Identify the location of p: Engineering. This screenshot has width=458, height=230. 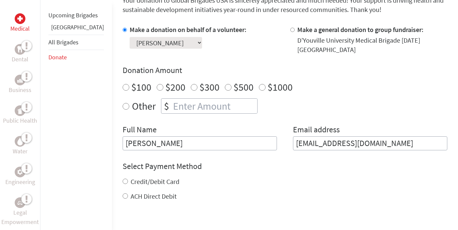
(20, 182).